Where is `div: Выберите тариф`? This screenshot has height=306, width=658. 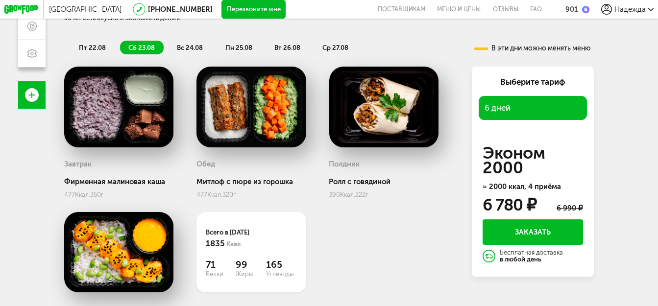 div: Выберите тариф is located at coordinates (533, 82).